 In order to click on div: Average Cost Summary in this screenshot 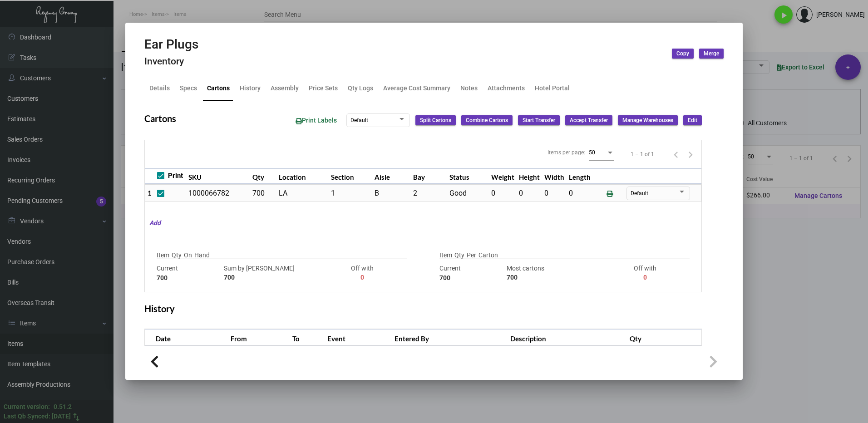, I will do `click(417, 88)`.